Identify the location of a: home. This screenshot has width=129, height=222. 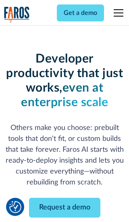
(17, 15).